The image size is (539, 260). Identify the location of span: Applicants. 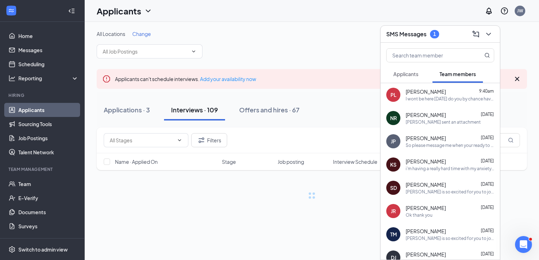
(406, 74).